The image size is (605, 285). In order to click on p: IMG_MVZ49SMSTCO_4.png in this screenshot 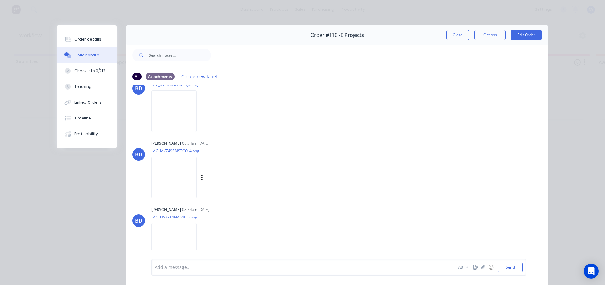, I will do `click(209, 151)`.